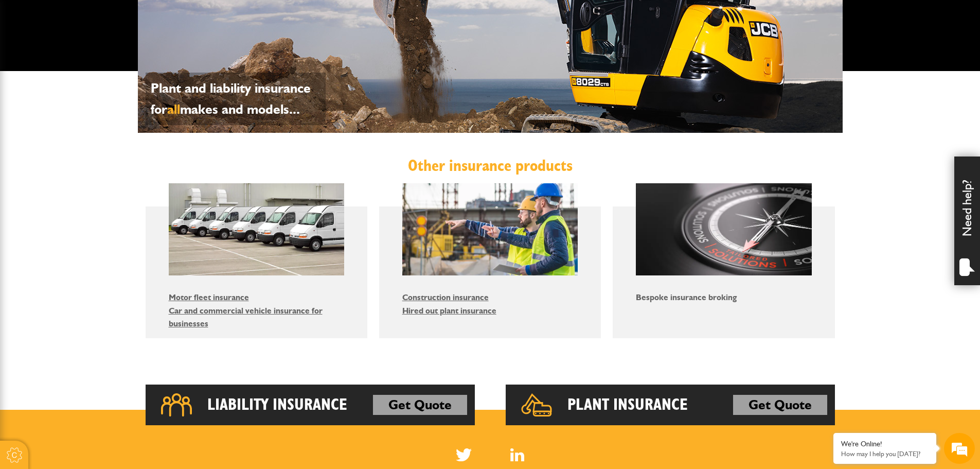 The width and height of the screenshot is (980, 469). I want to click on img: Construction insurance, so click(490, 229).